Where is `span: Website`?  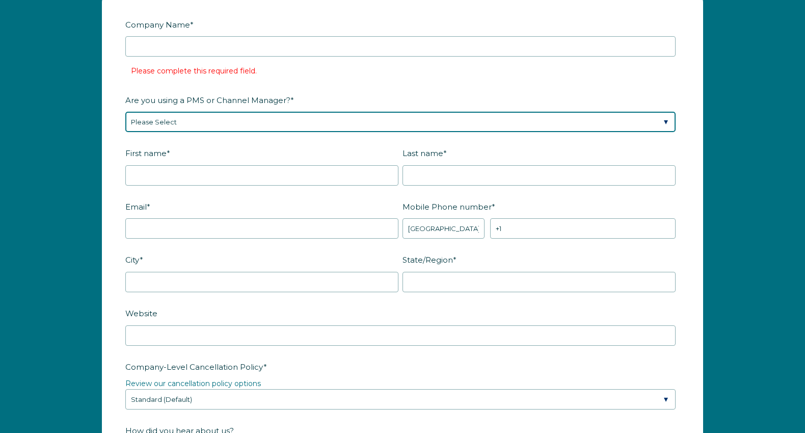
span: Website is located at coordinates (141, 313).